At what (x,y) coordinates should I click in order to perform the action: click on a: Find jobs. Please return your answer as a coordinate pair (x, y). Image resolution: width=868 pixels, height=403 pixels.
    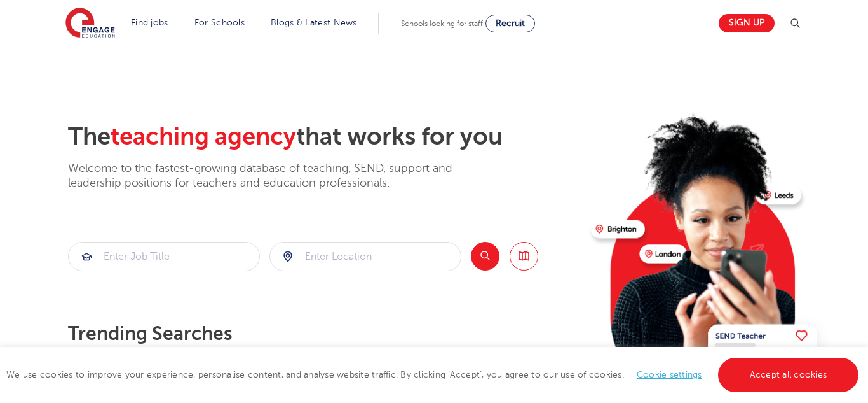
    Looking at the image, I should click on (149, 22).